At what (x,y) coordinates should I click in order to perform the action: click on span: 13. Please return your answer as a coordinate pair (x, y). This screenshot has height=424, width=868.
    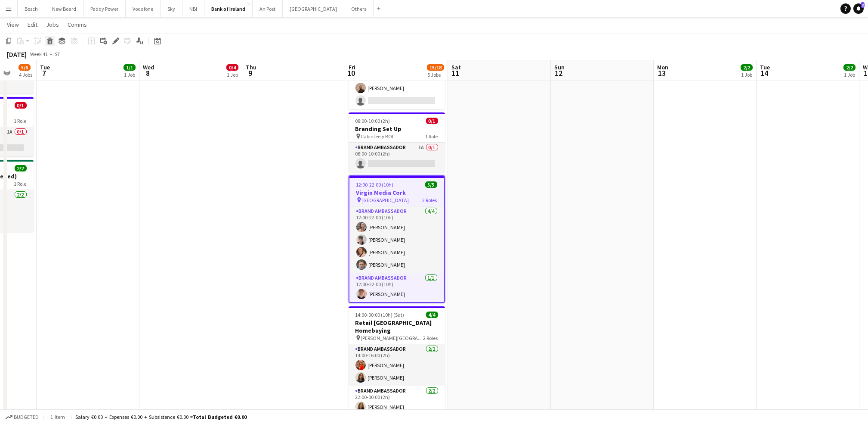
    Looking at the image, I should click on (662, 73).